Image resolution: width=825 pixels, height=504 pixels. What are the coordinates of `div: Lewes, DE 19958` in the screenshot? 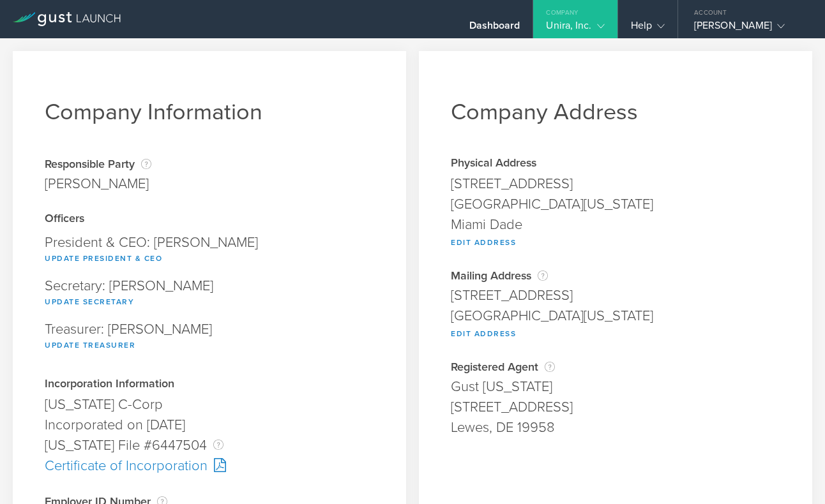 It's located at (615, 427).